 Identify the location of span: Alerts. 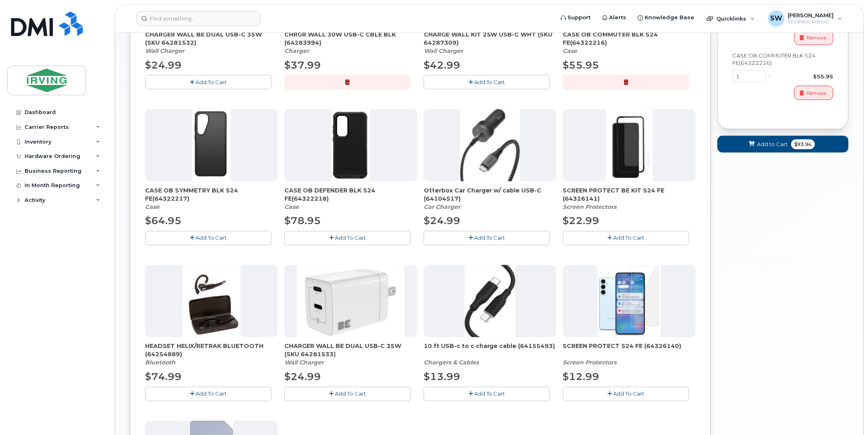
(618, 17).